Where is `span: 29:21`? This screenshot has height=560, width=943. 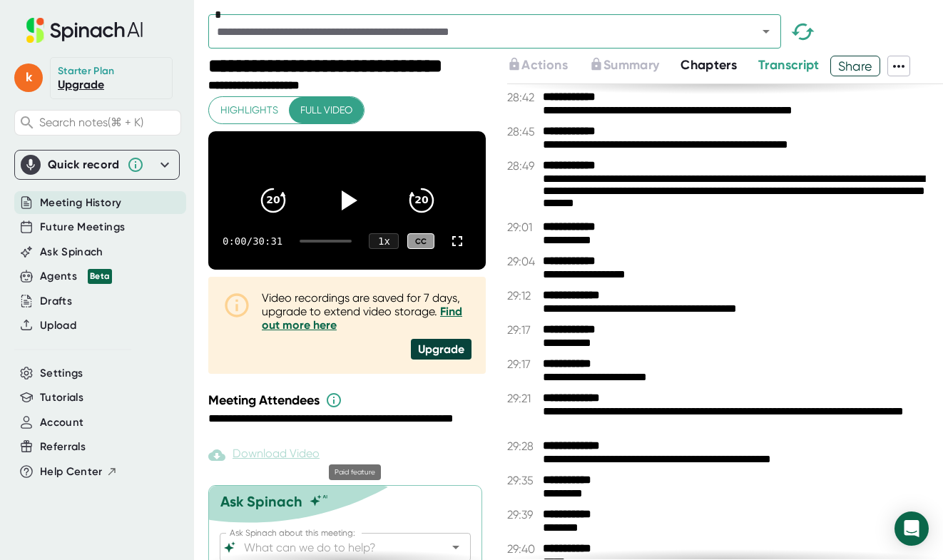
span: 29:21 is located at coordinates (523, 398).